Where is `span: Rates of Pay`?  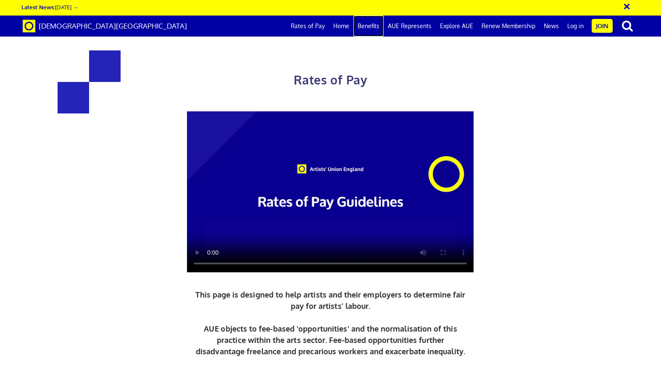 span: Rates of Pay is located at coordinates (330, 80).